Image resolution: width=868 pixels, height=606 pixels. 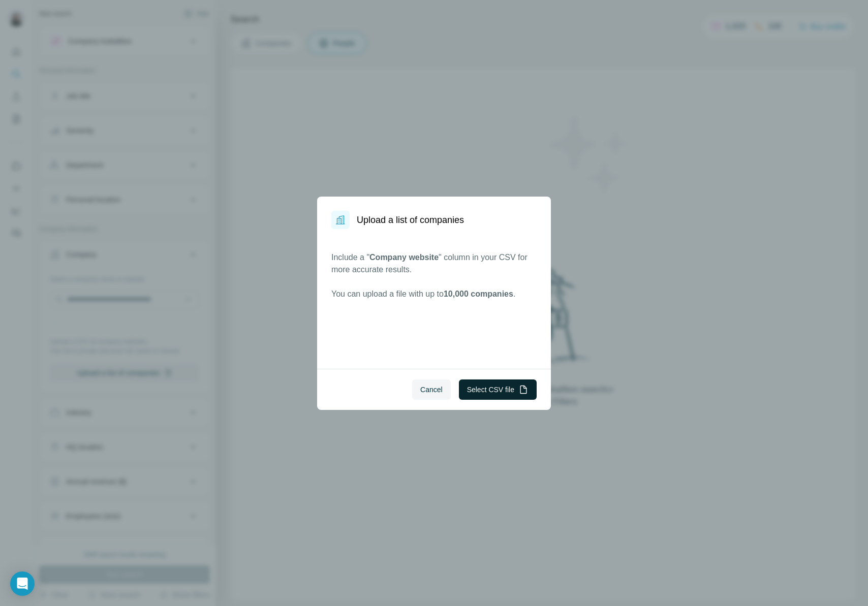 What do you see at coordinates (479, 294) in the screenshot?
I see `span: 10,000 companies` at bounding box center [479, 294].